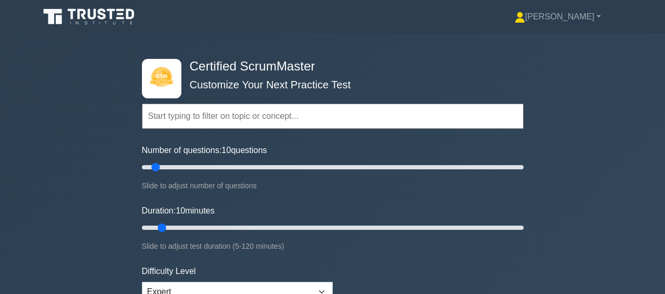 This screenshot has width=665, height=294. What do you see at coordinates (333, 116) in the screenshot?
I see `input: Start typing to filter on topic or concept...` at bounding box center [333, 116].